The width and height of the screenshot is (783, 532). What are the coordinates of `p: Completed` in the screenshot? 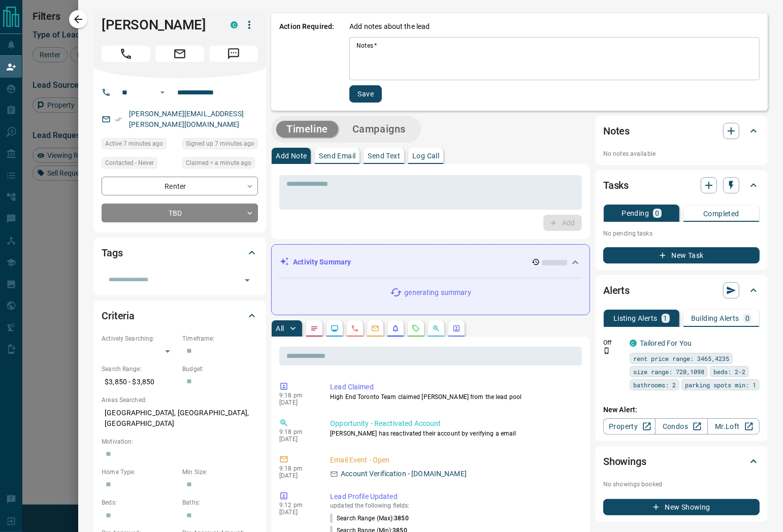 It's located at (721, 214).